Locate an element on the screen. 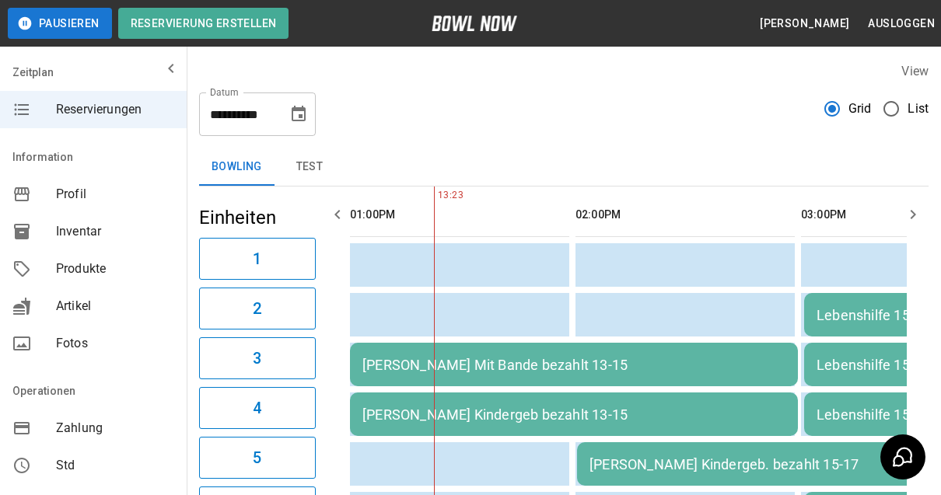  button: Ausloggen is located at coordinates (901, 23).